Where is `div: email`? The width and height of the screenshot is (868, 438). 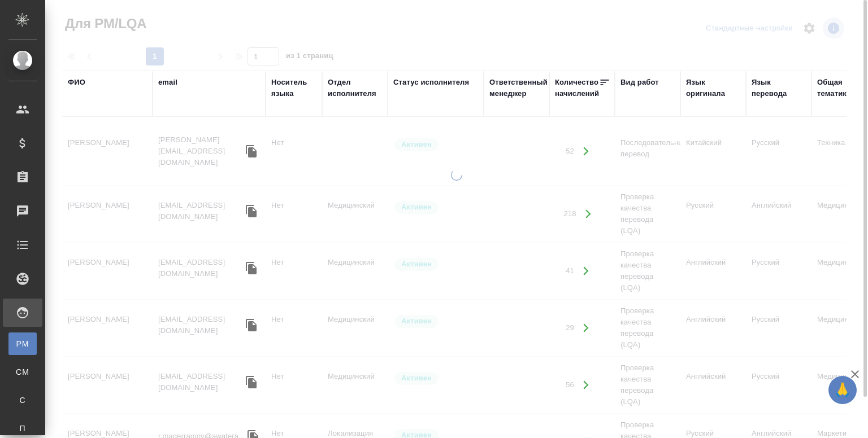 div: email is located at coordinates (168, 83).